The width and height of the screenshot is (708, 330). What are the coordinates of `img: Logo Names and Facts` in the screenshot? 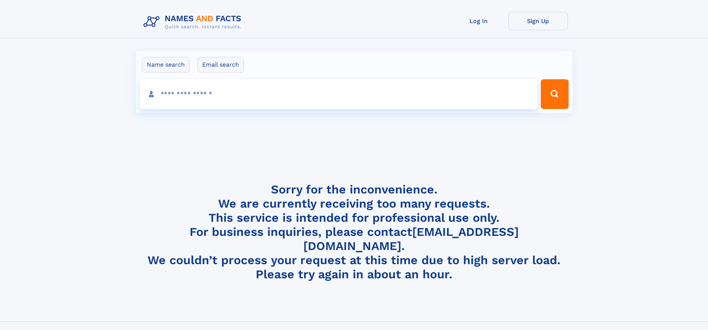 It's located at (194, 22).